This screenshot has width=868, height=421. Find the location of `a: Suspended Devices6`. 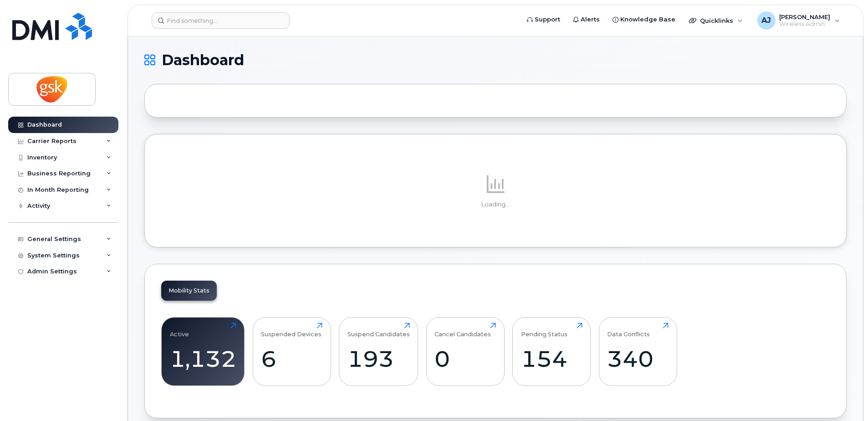

a: Suspended Devices6 is located at coordinates (292, 352).